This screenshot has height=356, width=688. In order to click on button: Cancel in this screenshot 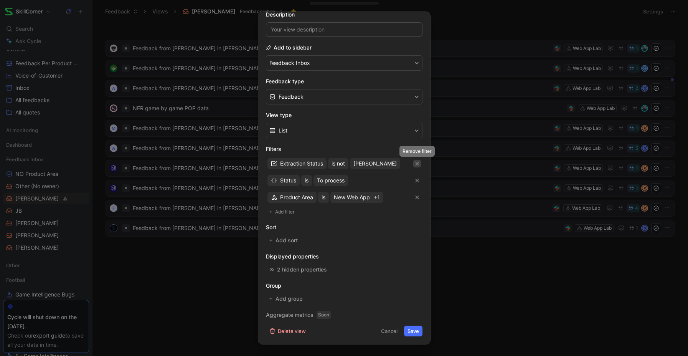, I will do `click(389, 331)`.